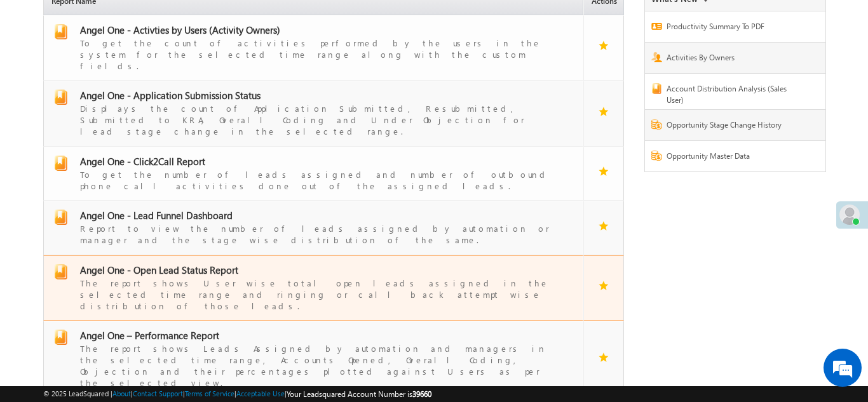 This screenshot has width=868, height=402. What do you see at coordinates (261, 393) in the screenshot?
I see `a: Acceptable Use` at bounding box center [261, 393].